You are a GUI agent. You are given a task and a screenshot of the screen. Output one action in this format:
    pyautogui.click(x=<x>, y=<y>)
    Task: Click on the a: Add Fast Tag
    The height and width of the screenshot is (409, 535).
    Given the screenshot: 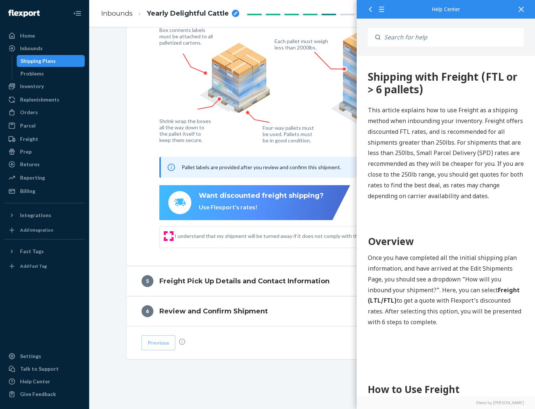 What is the action you would take?
    pyautogui.click(x=45, y=266)
    